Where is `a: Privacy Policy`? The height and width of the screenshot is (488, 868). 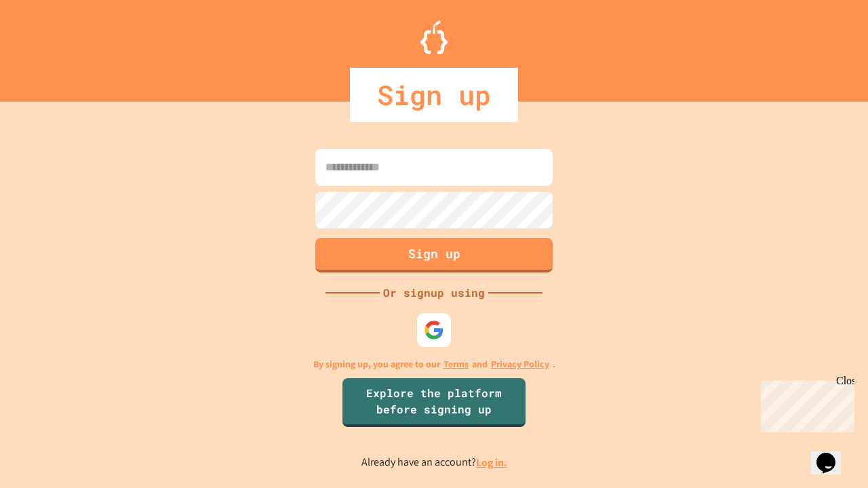 a: Privacy Policy is located at coordinates (521, 364).